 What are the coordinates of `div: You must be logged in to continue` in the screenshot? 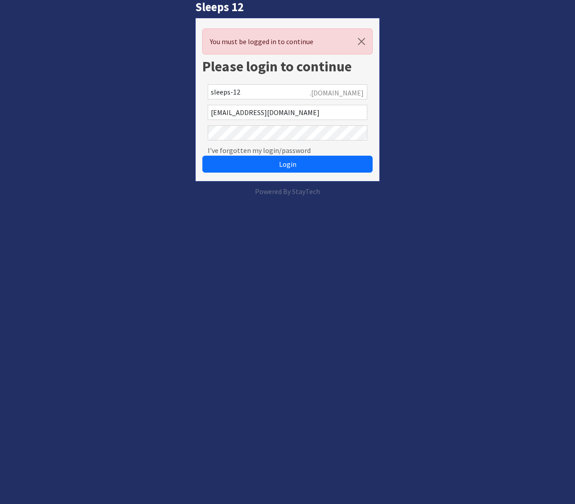 It's located at (288, 41).